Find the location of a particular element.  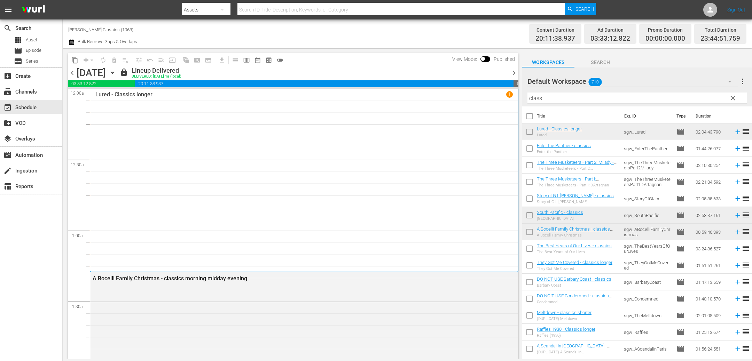

div: They Got Me Covered is located at coordinates (574, 269).